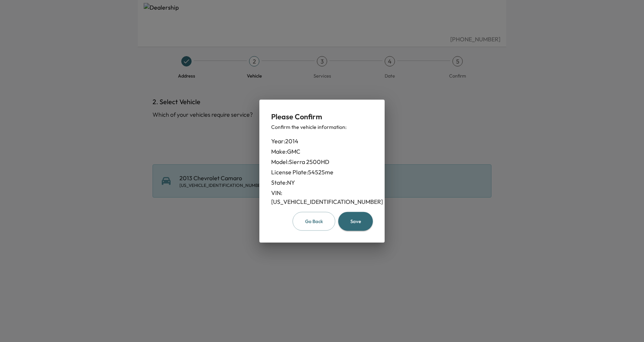 Image resolution: width=644 pixels, height=342 pixels. I want to click on div: Confirm the vehicle information:, so click(322, 127).